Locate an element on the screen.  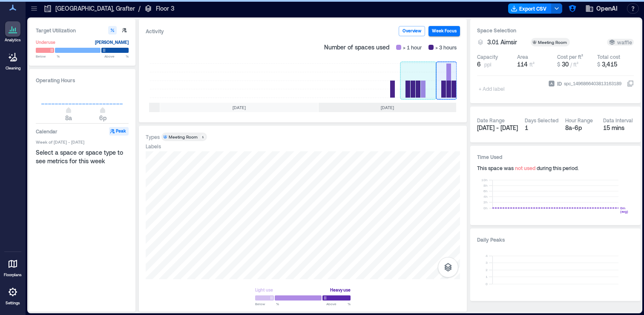
h3: Time Used is located at coordinates (555, 157).